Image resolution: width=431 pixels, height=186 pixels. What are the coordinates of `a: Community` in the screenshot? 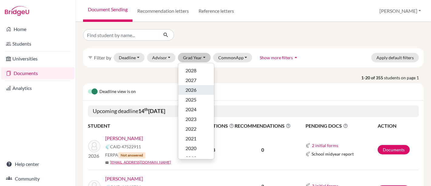 It's located at (38, 178).